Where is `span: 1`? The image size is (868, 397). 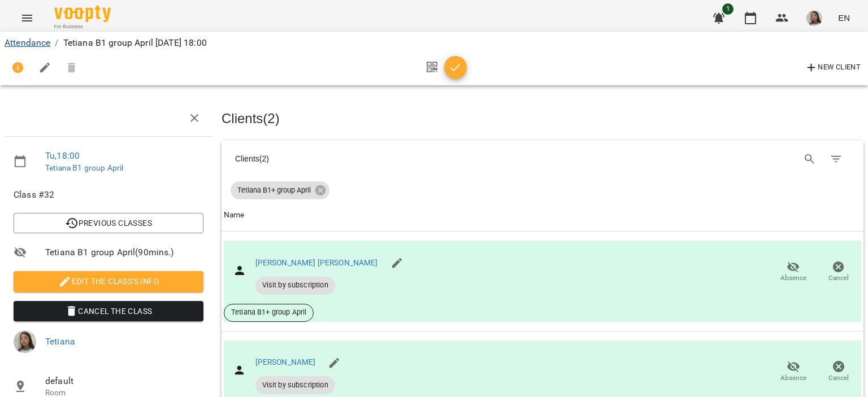 span: 1 is located at coordinates (728, 9).